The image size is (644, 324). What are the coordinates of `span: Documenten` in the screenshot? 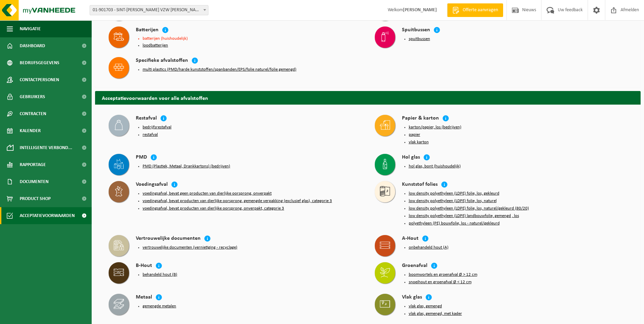 It's located at (34, 182).